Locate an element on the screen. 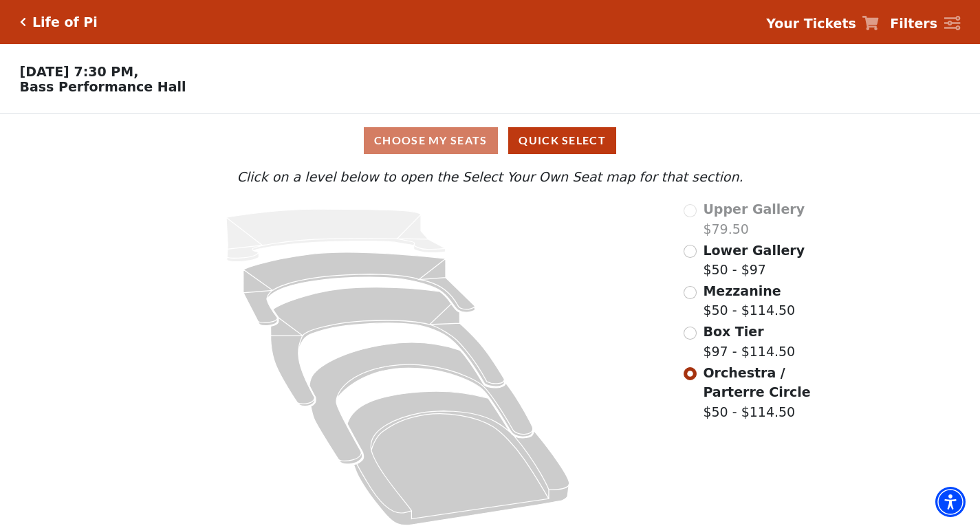 This screenshot has height=526, width=980. div: Accessibility Menu is located at coordinates (950, 502).